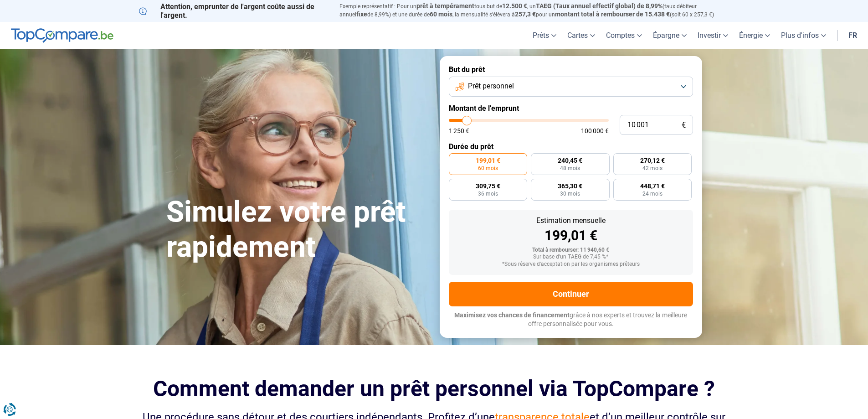 The image size is (868, 419). What do you see at coordinates (488, 193) in the screenshot?
I see `span: 36 mois` at bounding box center [488, 193].